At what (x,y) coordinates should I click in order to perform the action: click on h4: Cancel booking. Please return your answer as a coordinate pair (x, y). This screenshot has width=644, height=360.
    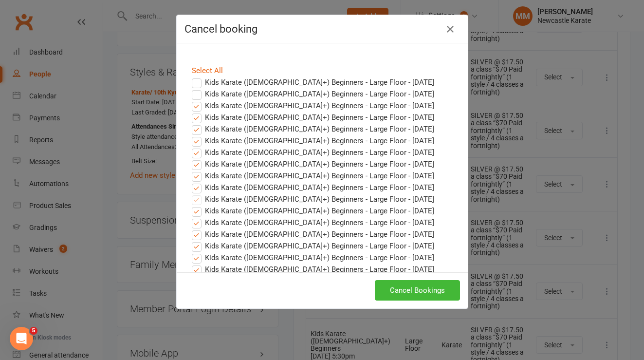
    Looking at the image, I should click on (322, 29).